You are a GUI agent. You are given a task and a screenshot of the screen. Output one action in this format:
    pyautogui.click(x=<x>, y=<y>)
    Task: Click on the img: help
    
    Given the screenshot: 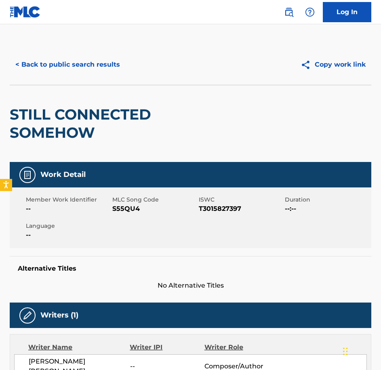 What is the action you would take?
    pyautogui.click(x=310, y=12)
    